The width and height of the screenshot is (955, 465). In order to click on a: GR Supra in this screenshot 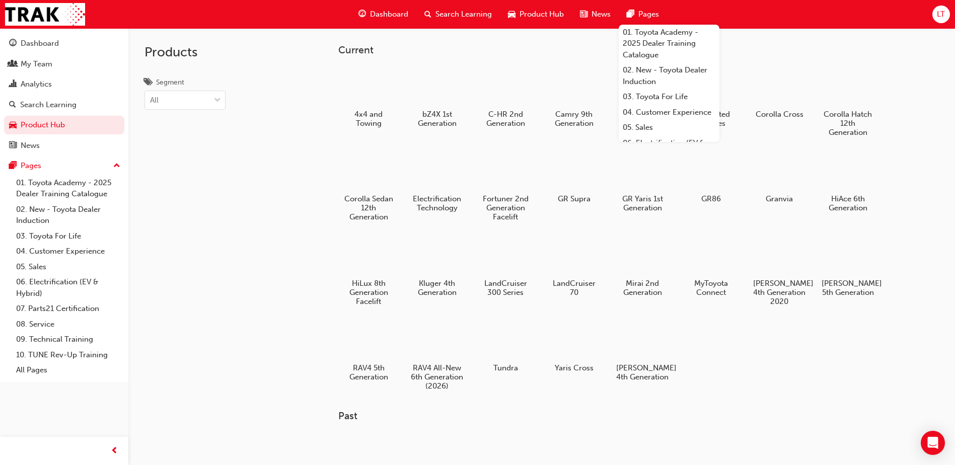, I will do `click(574, 178)`.